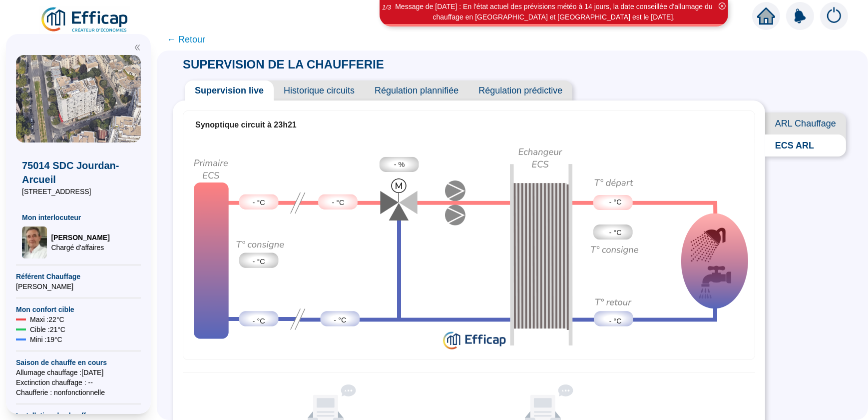 The image size is (868, 420). Describe the element at coordinates (79, 217) in the screenshot. I see `span: Mon interlocuteur` at that location.